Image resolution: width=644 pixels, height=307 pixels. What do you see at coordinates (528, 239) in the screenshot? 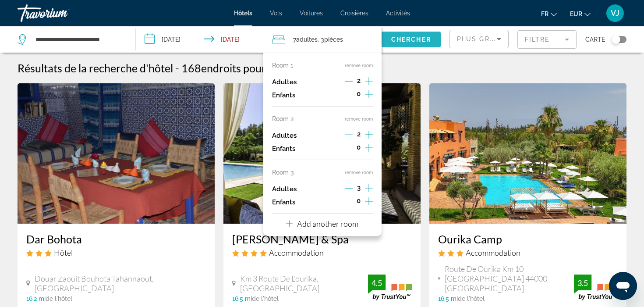
I see `a: Ourika Camp` at bounding box center [528, 239].